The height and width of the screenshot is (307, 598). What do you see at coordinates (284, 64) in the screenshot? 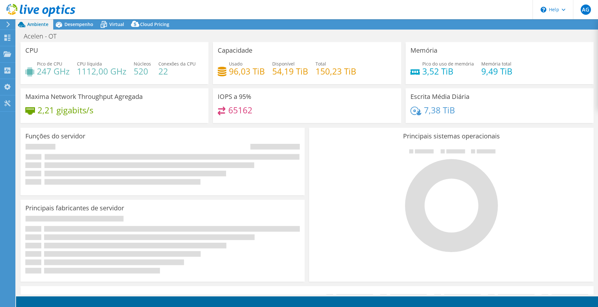
I see `span: Disponível` at bounding box center [284, 64].